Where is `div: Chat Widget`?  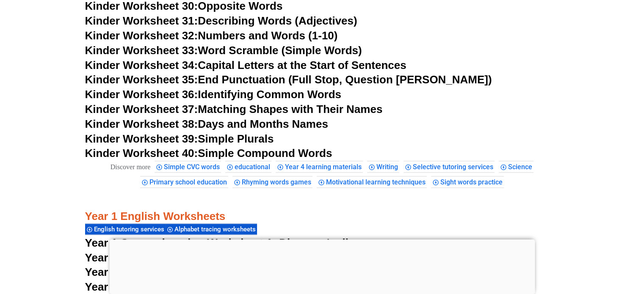 div: Chat Widget is located at coordinates (573, 246).